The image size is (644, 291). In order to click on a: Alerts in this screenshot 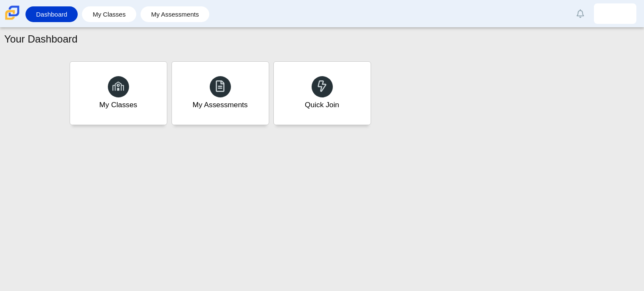, I will do `click(580, 13)`.